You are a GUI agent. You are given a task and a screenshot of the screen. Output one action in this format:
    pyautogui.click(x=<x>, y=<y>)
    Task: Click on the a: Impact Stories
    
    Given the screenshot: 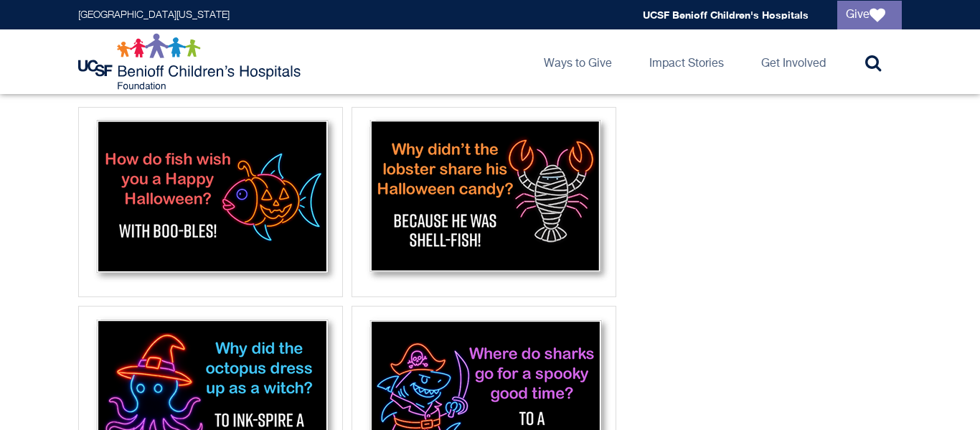 What is the action you would take?
    pyautogui.click(x=686, y=62)
    